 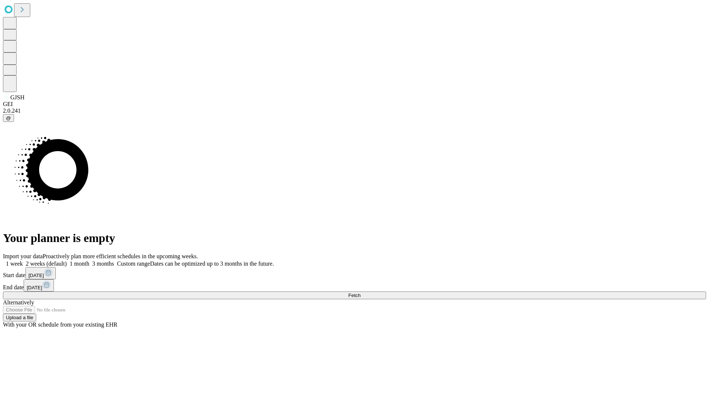 What do you see at coordinates (355, 295) in the screenshot?
I see `button: Fetch` at bounding box center [355, 295].